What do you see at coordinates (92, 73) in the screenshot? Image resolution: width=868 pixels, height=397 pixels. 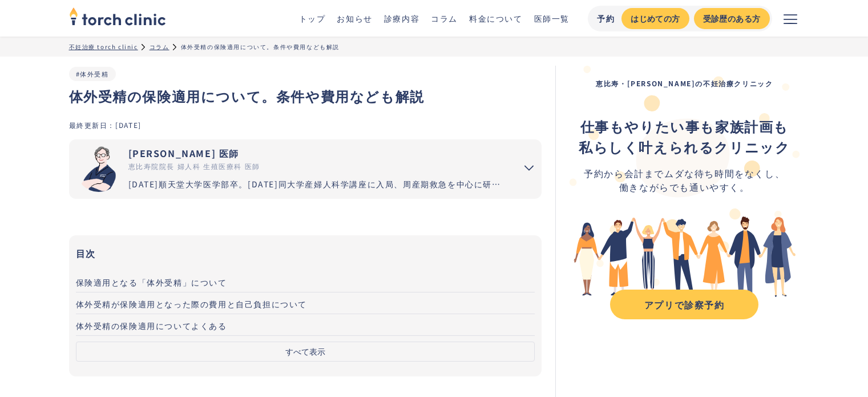 I see `a: #体外受精` at bounding box center [92, 73].